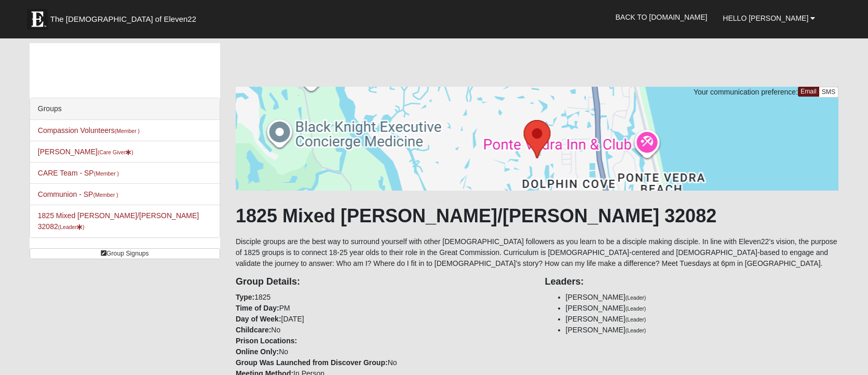 The image size is (868, 375). I want to click on small: (Leader ), so click(71, 227).